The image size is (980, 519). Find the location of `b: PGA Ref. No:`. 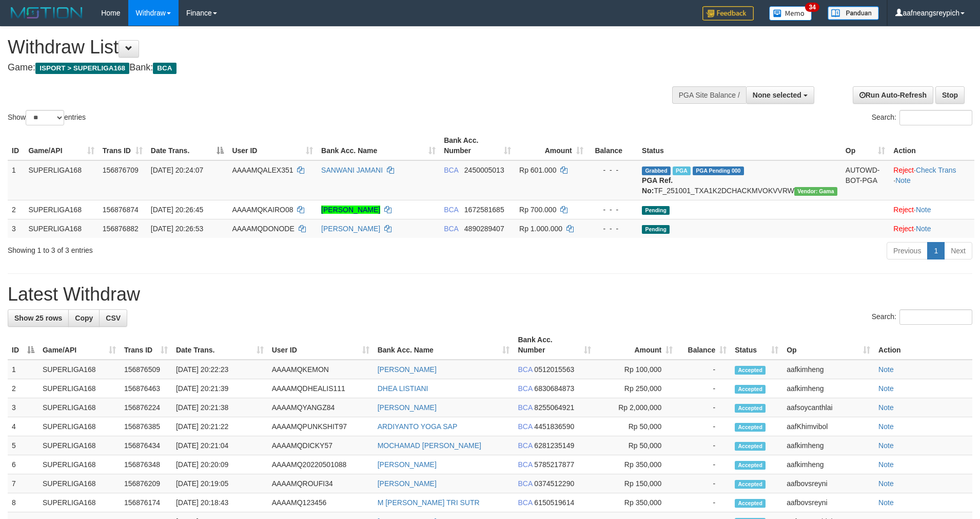

b: PGA Ref. No: is located at coordinates (658, 186).